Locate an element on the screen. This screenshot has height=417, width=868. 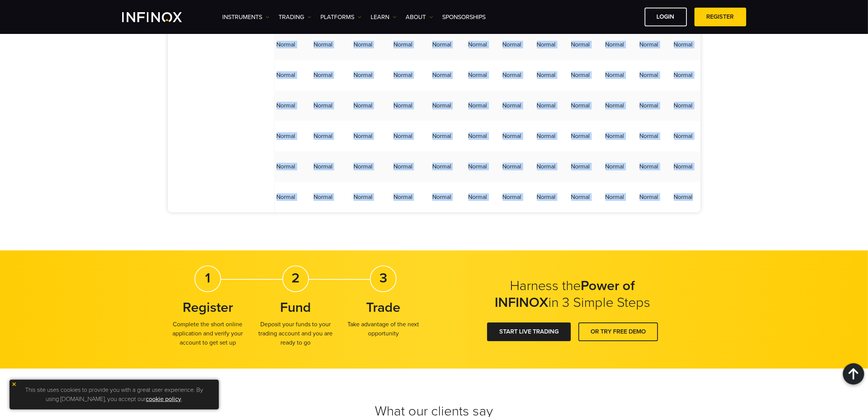
a: OR TRY FREE DEMO is located at coordinates (618, 331).